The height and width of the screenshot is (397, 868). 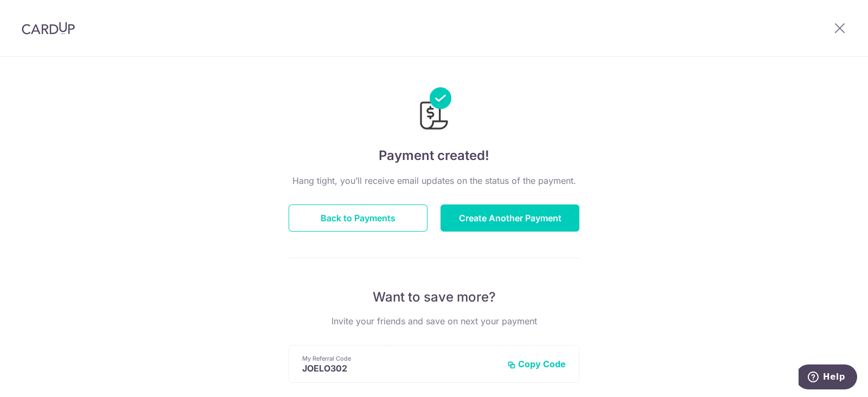 What do you see at coordinates (358, 218) in the screenshot?
I see `button: Back to Payments` at bounding box center [358, 218].